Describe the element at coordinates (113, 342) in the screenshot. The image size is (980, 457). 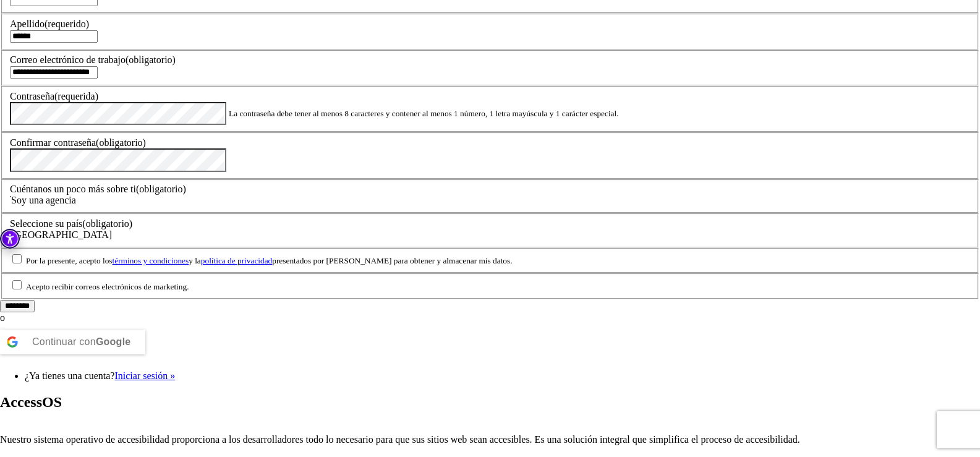
I see `font: Google` at that location.